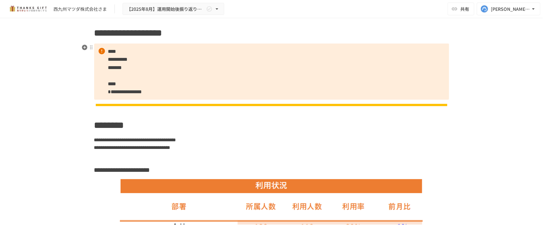  What do you see at coordinates (28, 9) in the screenshot?
I see `img: mMP1OxWUAhQbsRWCurg7vIHe5HqDpP7qZo7fRoNLXQh` at bounding box center [28, 9].